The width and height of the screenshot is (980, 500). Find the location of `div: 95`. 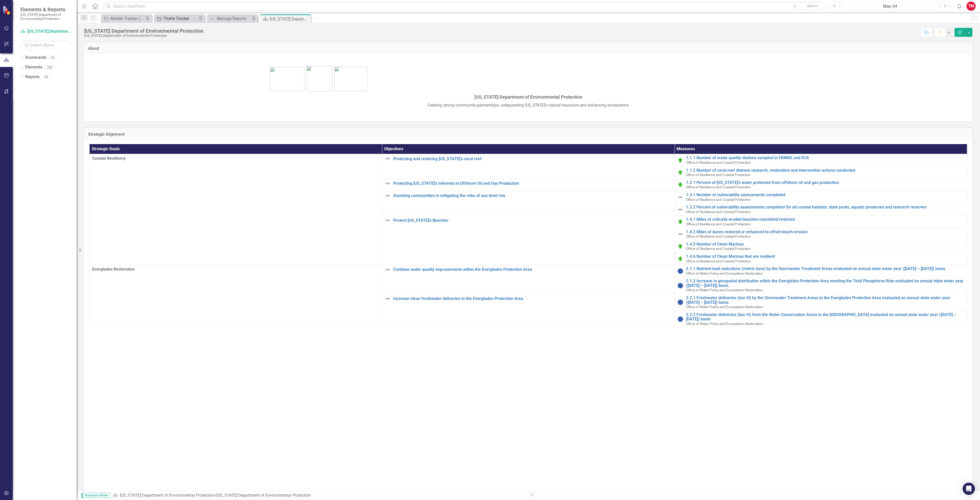

div: 95 is located at coordinates (53, 58).